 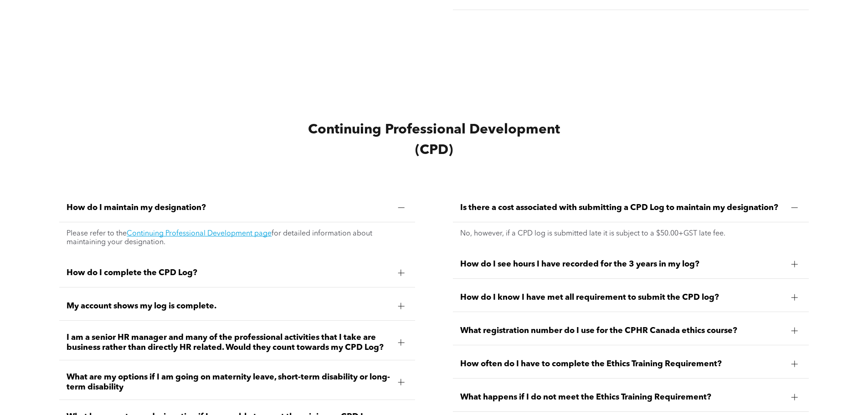 I want to click on span: How do I see hours I have recorded for the 3 years in my log?, so click(x=622, y=264).